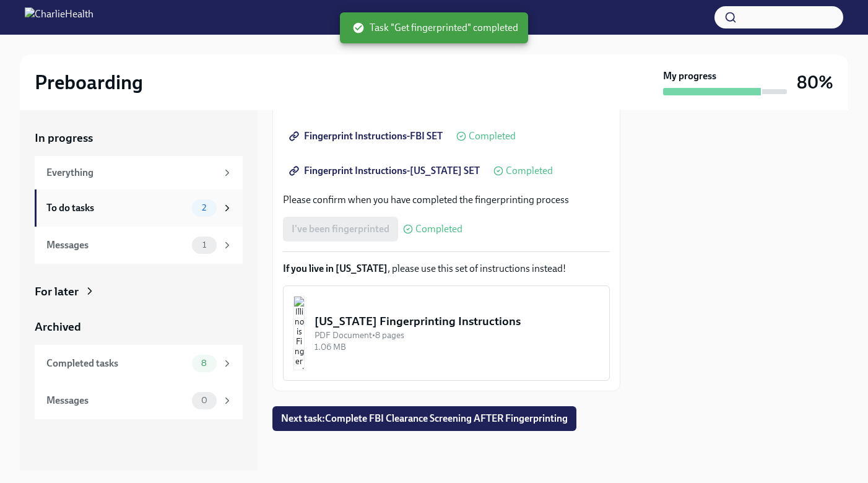 The height and width of the screenshot is (483, 868). I want to click on div: Completed tasks, so click(116, 363).